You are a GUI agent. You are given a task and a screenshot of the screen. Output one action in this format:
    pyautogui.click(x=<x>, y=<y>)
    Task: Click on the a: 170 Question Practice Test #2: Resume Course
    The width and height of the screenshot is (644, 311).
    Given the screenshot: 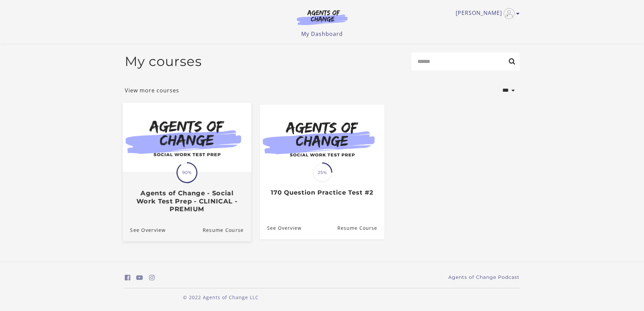 What is the action you would take?
    pyautogui.click(x=361, y=228)
    